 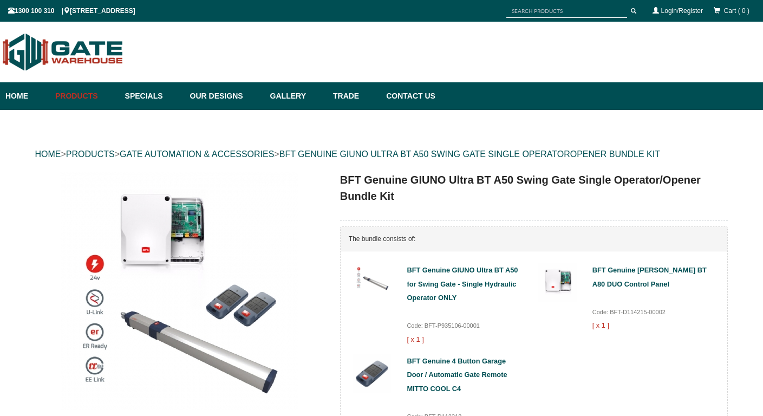 What do you see at coordinates (372, 283) in the screenshot?
I see `img: bft-genuine-giuno-ultra-bt-a50-for-swing-gate-single-hydraulic-operator-only-2023111721253-dqe_th...` at bounding box center [372, 283].